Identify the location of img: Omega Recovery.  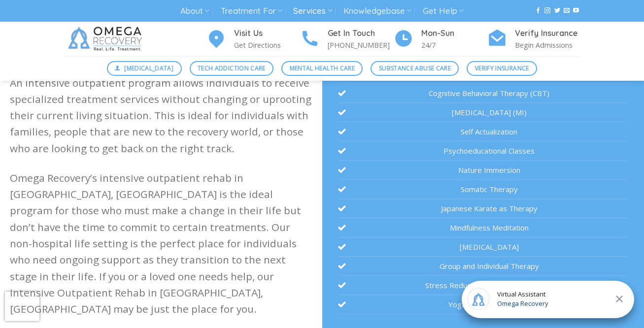
(107, 39).